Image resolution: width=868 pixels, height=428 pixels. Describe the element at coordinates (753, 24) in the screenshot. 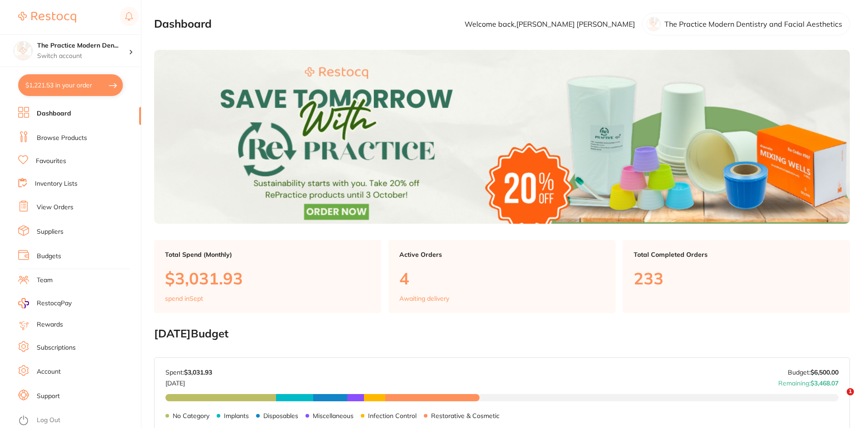

I see `p: The Practice Modern Dentistry and Facial Aesthetics` at that location.